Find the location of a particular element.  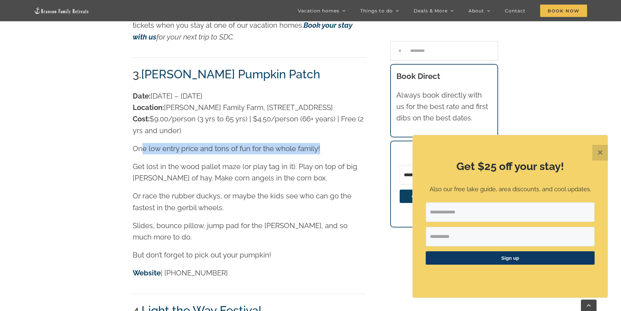

img: Branson Family Retreats Logo is located at coordinates (62, 10).